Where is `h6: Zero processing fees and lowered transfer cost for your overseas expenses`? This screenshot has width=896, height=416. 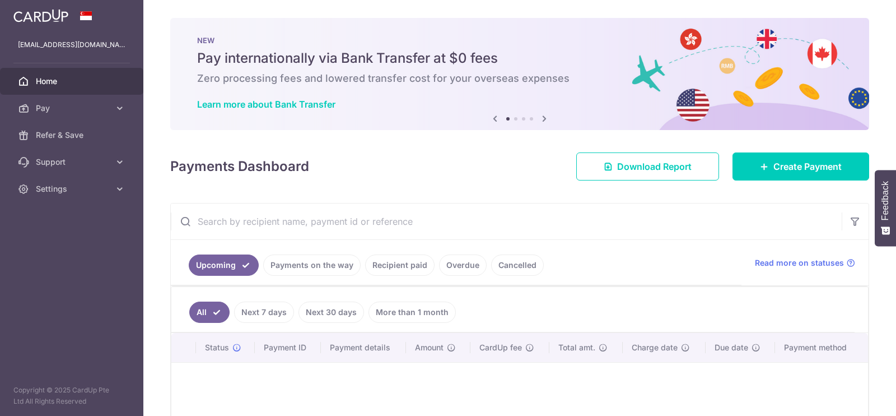 h6: Zero processing fees and lowered transfer cost for your overseas expenses is located at coordinates (520, 78).